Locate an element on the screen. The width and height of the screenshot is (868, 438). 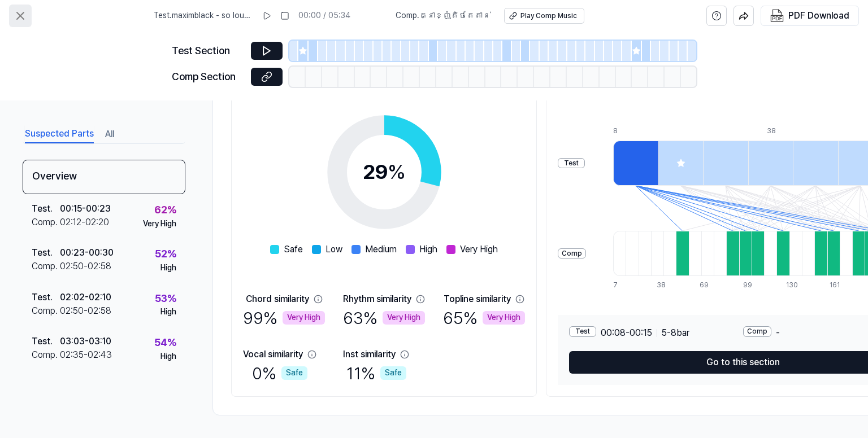
div: 00:23 - 00:30 is located at coordinates (86, 253).